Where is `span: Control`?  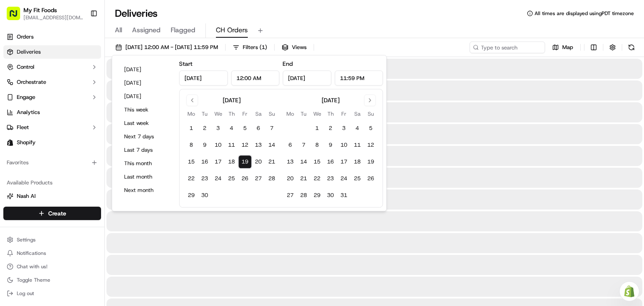
span: Control is located at coordinates (25, 67).